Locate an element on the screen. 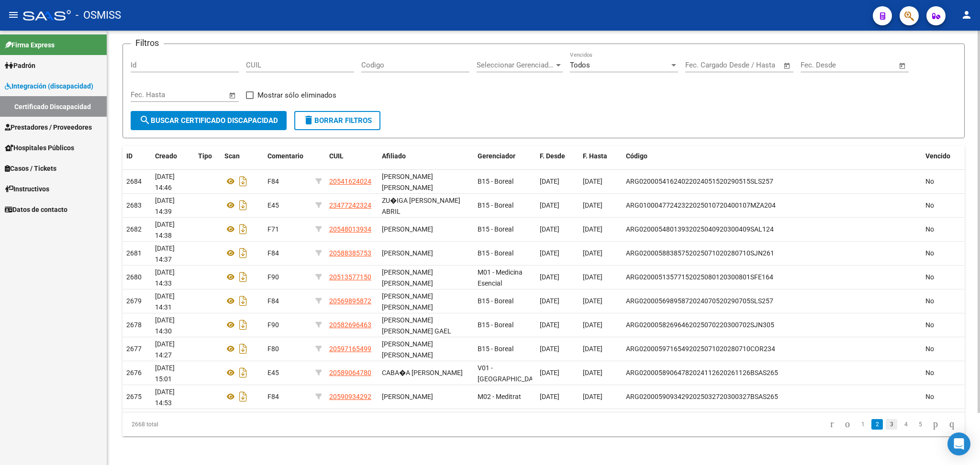  mat-icon: person is located at coordinates (967, 15).